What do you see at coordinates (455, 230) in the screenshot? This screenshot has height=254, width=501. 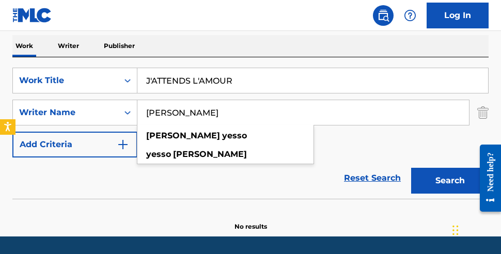 I see `div: Drag` at bounding box center [455, 230].